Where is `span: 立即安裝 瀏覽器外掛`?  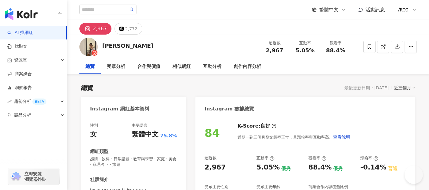 span: 立即安裝 瀏覽器外掛 is located at coordinates (35, 176).